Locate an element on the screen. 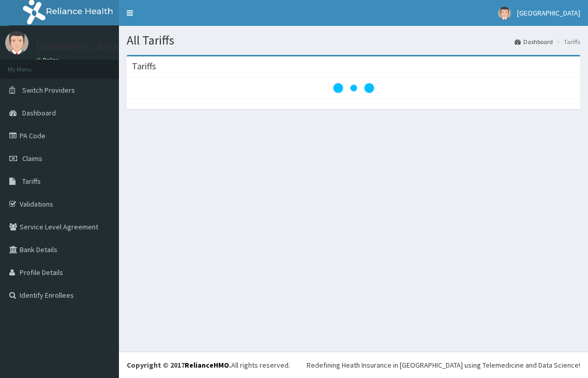  h3: Tariffs is located at coordinates (144, 66).